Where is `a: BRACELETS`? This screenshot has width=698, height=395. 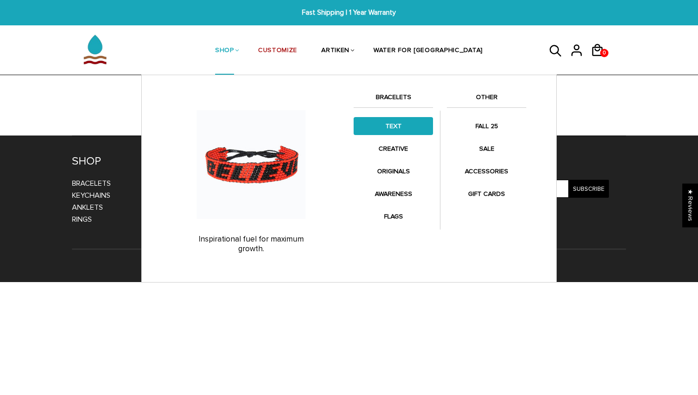 a: BRACELETS is located at coordinates (393, 100).